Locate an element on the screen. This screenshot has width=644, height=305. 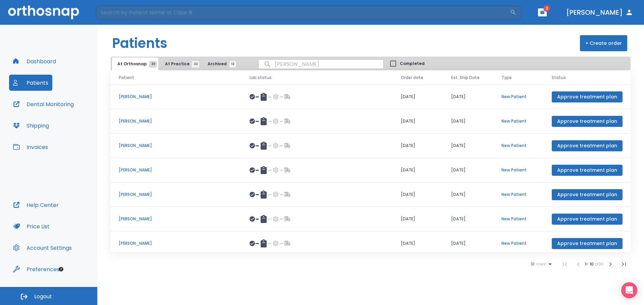
span: 32 is located at coordinates (196, 64).